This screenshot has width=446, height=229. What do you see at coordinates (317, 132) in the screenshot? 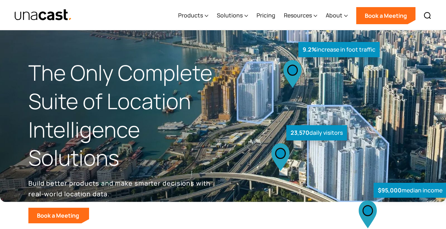
I see `div: daily visitors` at bounding box center [317, 132].